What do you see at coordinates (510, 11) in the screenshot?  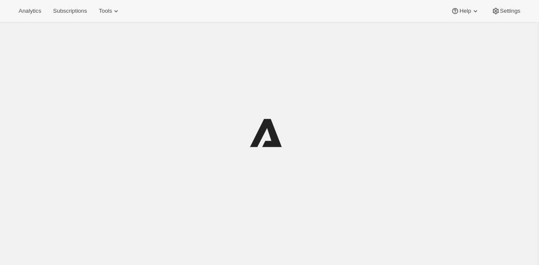 I see `span: Settings` at bounding box center [510, 11].